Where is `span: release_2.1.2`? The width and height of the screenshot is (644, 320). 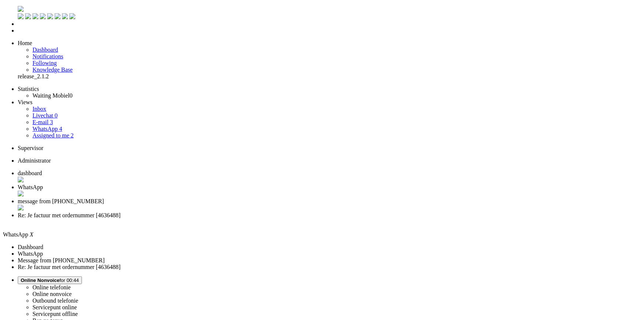 span: release_2.1.2 is located at coordinates (33, 76).